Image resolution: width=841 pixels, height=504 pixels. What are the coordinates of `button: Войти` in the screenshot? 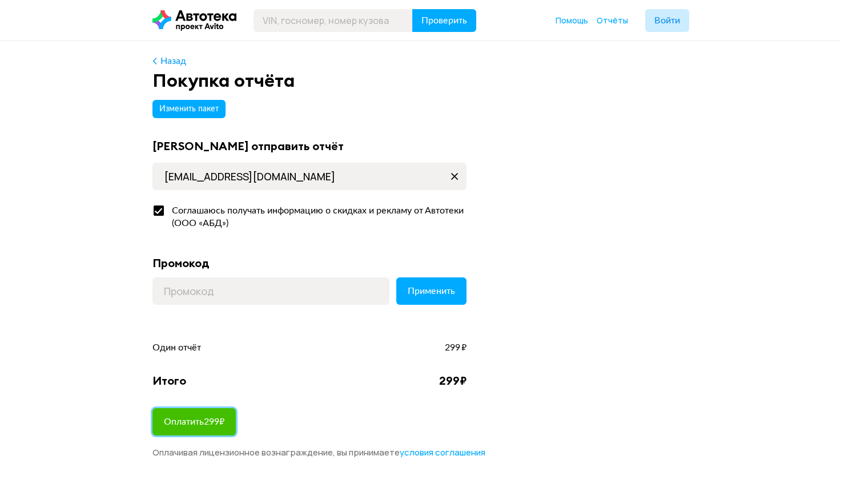 It's located at (667, 21).